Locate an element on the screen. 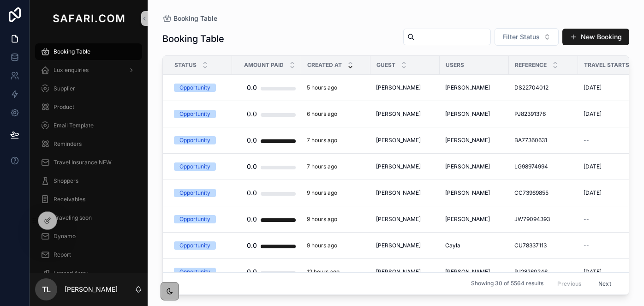 This screenshot has height=306, width=644. span: Dynamo is located at coordinates (64, 236).